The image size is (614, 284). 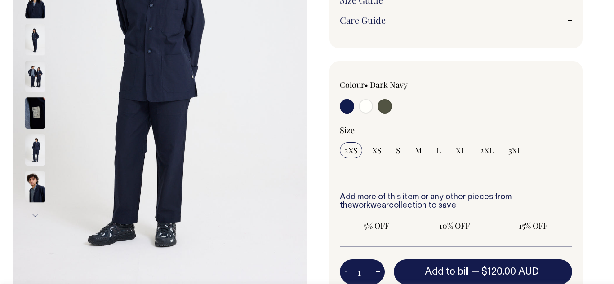 I want to click on span: 2XL, so click(x=487, y=151).